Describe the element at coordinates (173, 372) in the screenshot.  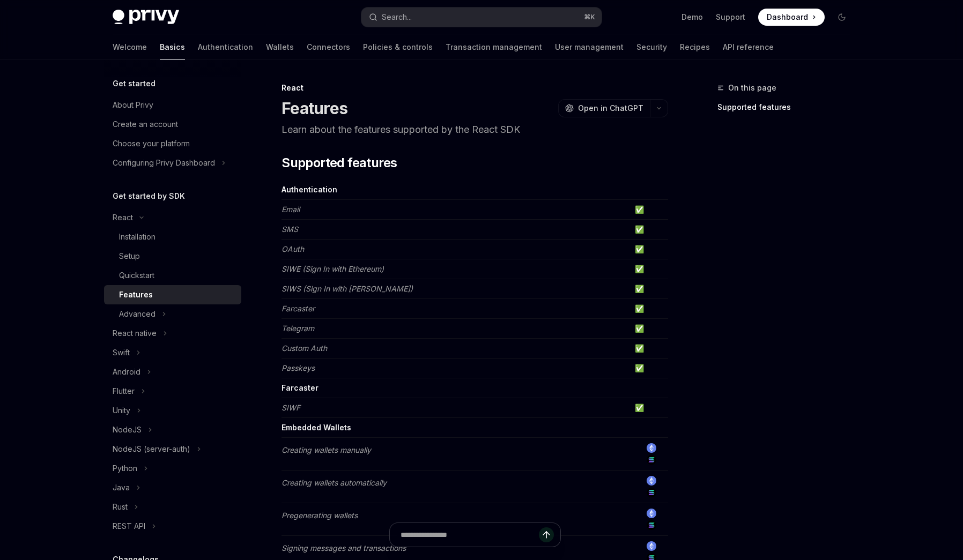
I see `button: Toggle Android section` at that location.